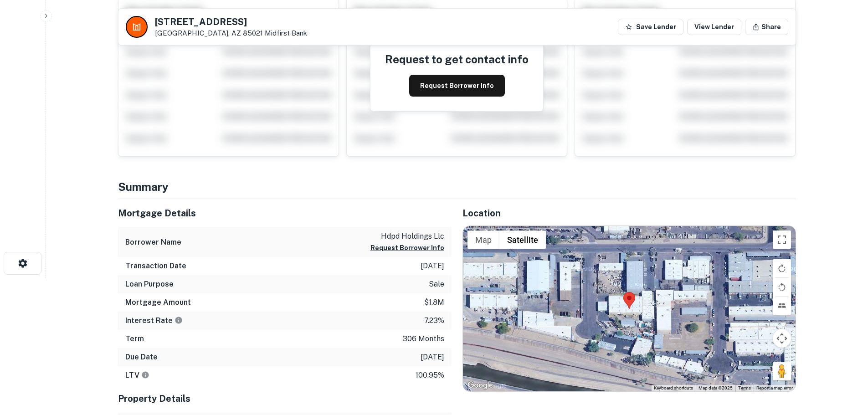 The height and width of the screenshot is (415, 868). What do you see at coordinates (434, 321) in the screenshot?
I see `p: 7.23%` at bounding box center [434, 321].